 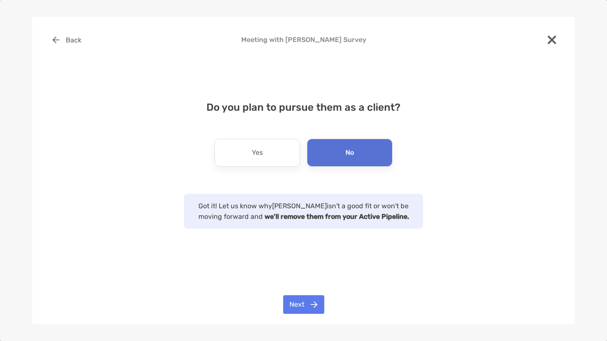 What do you see at coordinates (336, 216) in the screenshot?
I see `strong: we'll remove them from your Active Pipeline.` at bounding box center [336, 216].